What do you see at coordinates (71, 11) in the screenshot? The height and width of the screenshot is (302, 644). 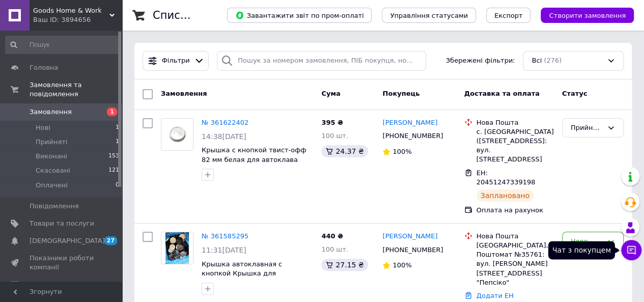 I see `span: Goods Home & Work` at bounding box center [71, 11].